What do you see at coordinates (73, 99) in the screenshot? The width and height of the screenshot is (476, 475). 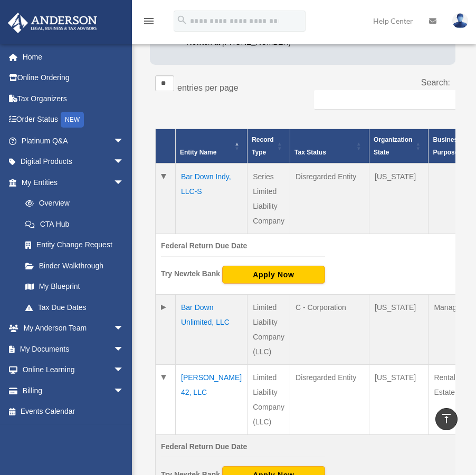 I see `a: Tax Organizers` at bounding box center [73, 99].